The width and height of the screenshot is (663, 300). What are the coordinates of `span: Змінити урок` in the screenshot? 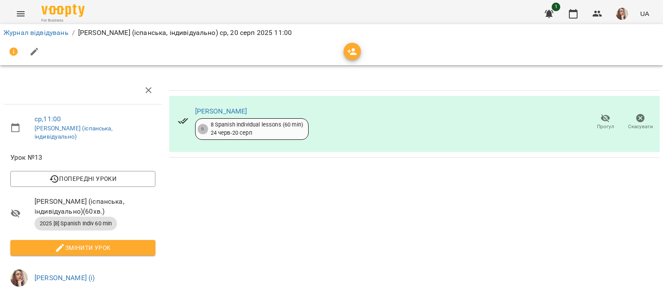 It's located at (83, 248).